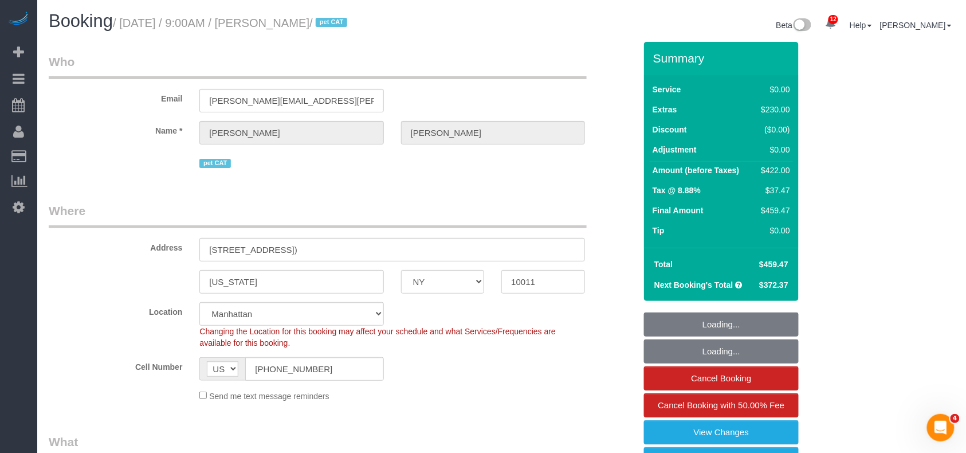 This screenshot has height=453, width=966. What do you see at coordinates (696, 170) in the screenshot?
I see `label: Amount (before Taxes)` at bounding box center [696, 170].